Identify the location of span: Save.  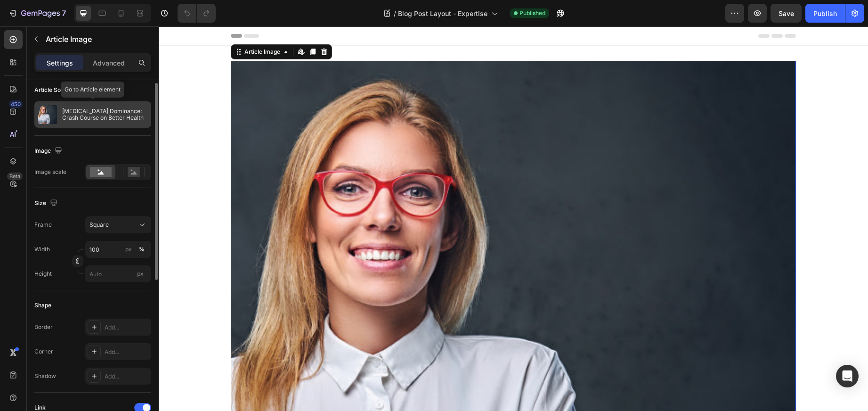
(787, 13).